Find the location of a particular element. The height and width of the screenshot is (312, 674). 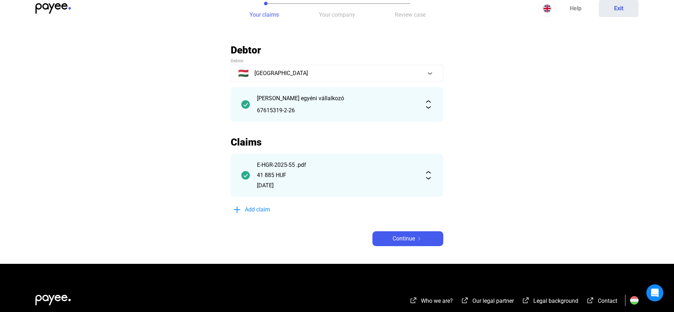

img: arrow-right-white is located at coordinates (419, 239).